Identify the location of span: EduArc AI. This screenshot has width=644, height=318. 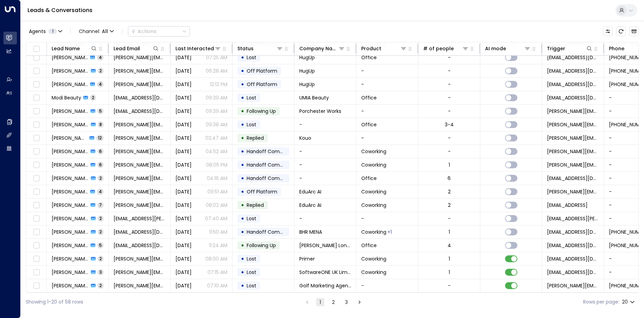
(311, 205).